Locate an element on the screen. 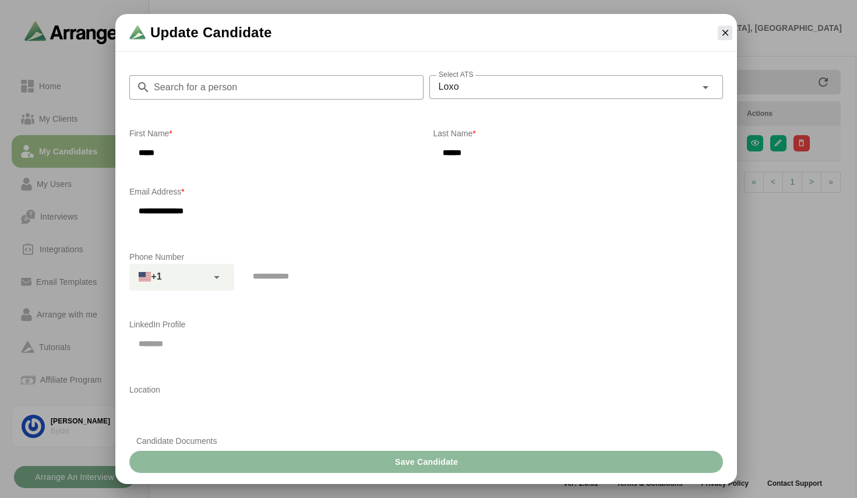 The image size is (857, 498). p: Last Name is located at coordinates (578, 133).